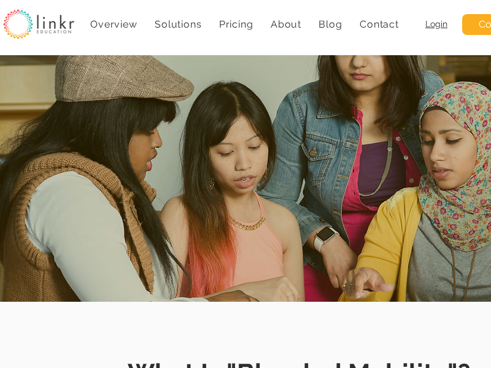 The width and height of the screenshot is (491, 368). Describe the element at coordinates (236, 24) in the screenshot. I see `span: Pricing` at that location.